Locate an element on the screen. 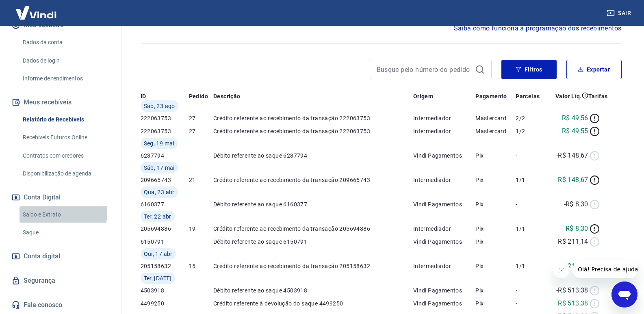 The image size is (644, 314). img: Vindi is located at coordinates (36, 13).